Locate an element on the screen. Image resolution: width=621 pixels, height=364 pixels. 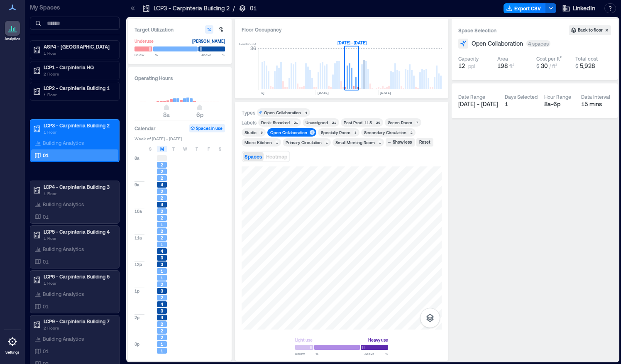
div: Heavy use is located at coordinates (378, 340).